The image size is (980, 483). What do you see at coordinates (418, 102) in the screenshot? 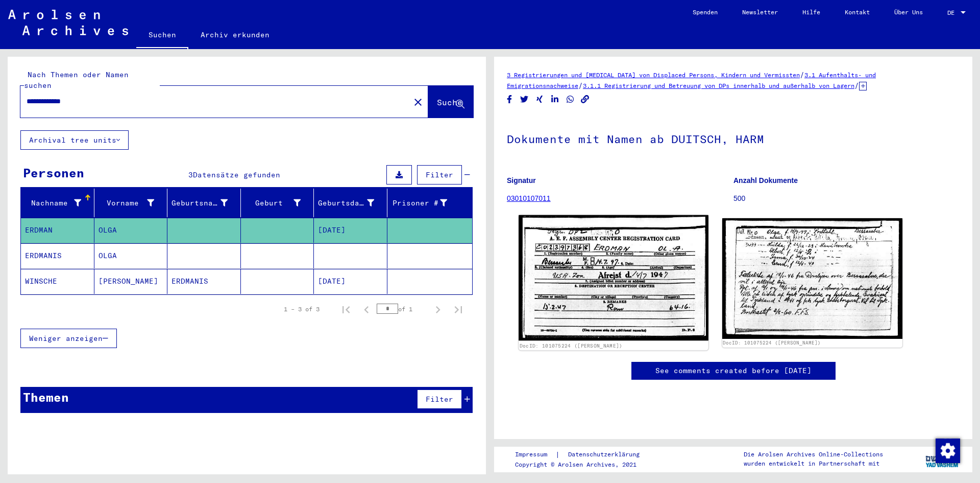
I see `button: Clear` at bounding box center [418, 102].